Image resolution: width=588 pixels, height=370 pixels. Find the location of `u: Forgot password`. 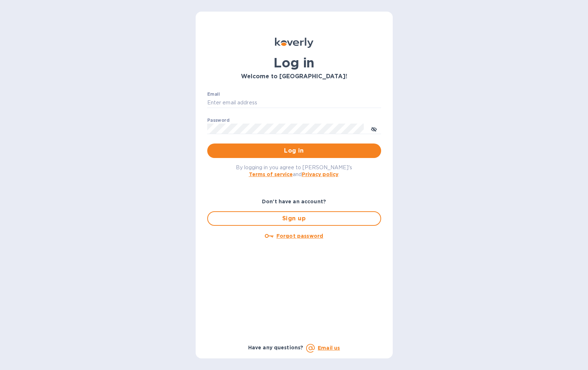

u: Forgot password is located at coordinates (300, 236).